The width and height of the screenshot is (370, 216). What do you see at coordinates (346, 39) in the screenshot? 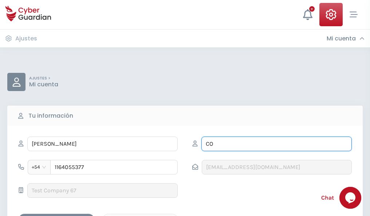
I see `div: Mi cuenta` at bounding box center [346, 39].